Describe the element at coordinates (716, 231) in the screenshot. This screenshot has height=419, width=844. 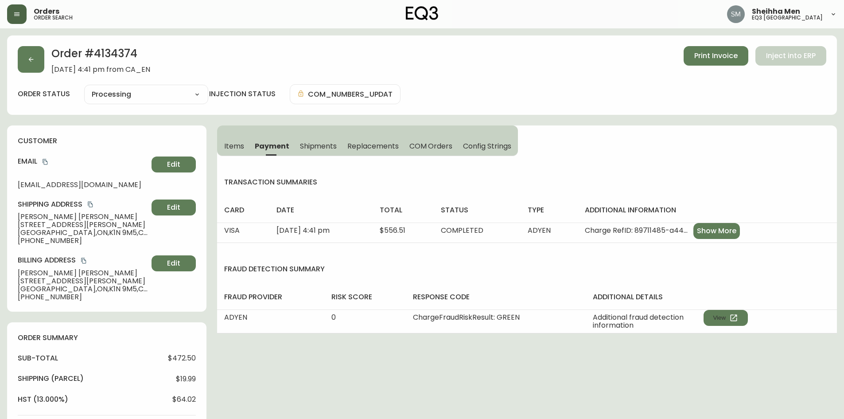
I see `span: Show More` at that location.